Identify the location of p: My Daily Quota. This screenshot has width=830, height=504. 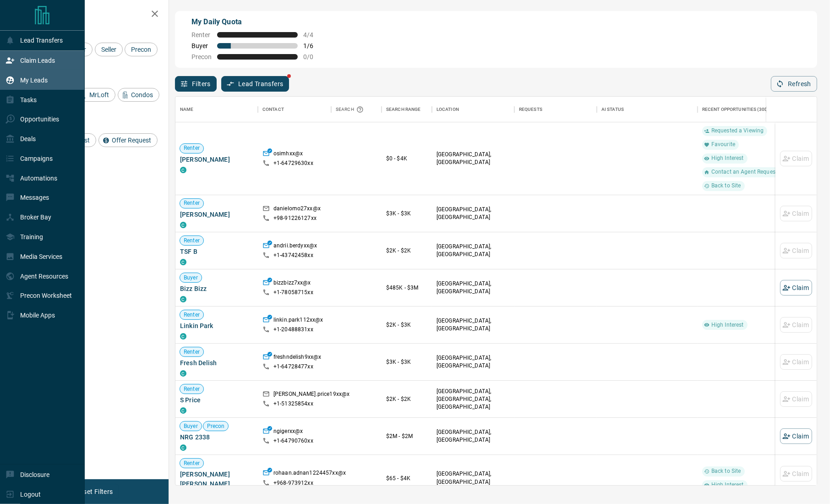
(258, 23).